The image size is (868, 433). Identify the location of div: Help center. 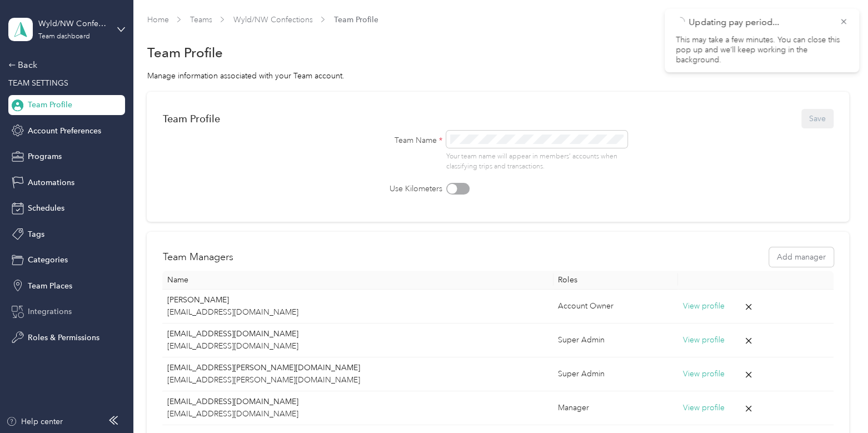
(34, 422).